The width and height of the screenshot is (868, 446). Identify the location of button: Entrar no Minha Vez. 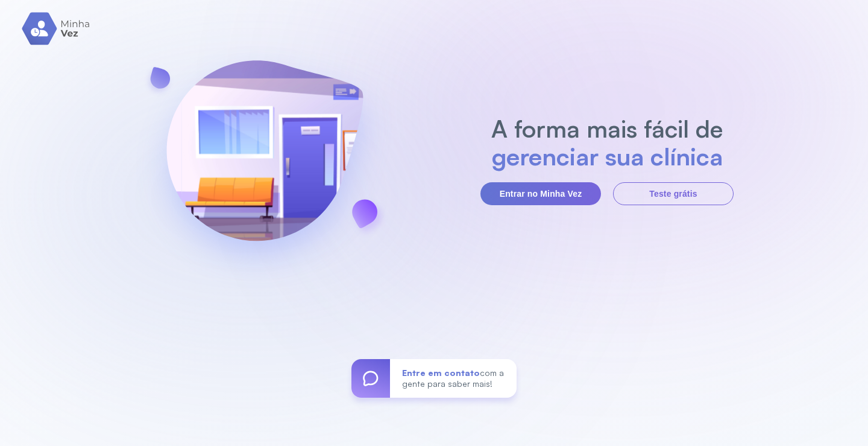
(541, 194).